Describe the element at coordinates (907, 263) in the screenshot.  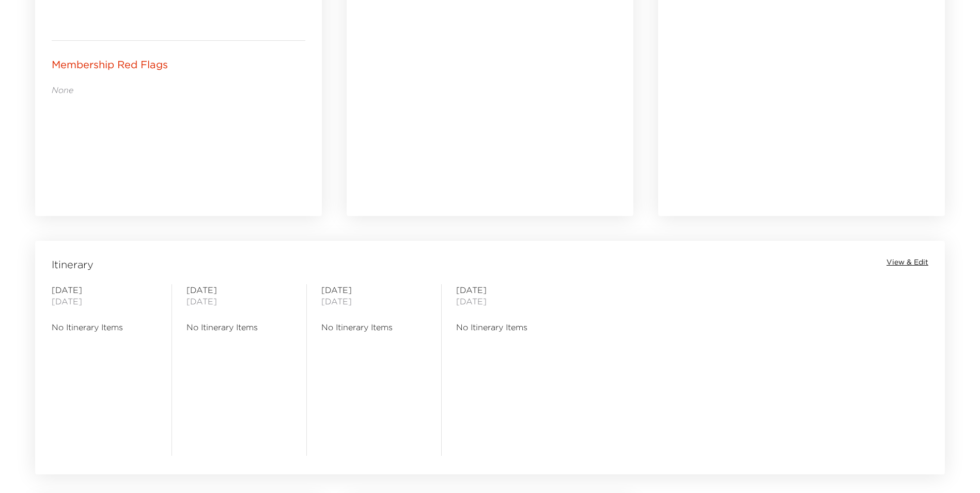
I see `button: View & Edit` at that location.